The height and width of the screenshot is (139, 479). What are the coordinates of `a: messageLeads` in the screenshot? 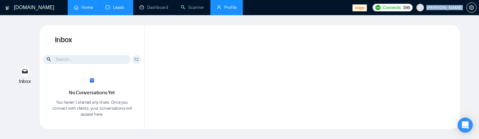 It's located at (116, 7).